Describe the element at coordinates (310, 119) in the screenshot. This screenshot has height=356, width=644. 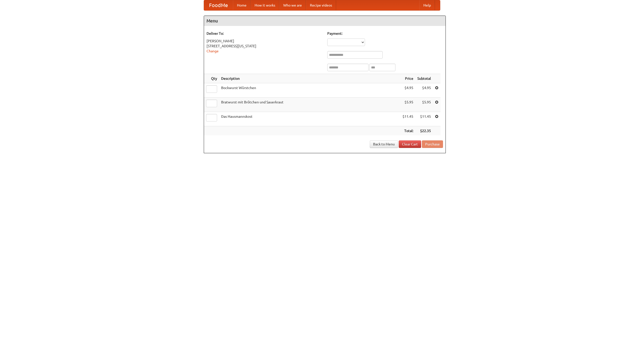
I see `td: Das Hausmannskost` at that location.